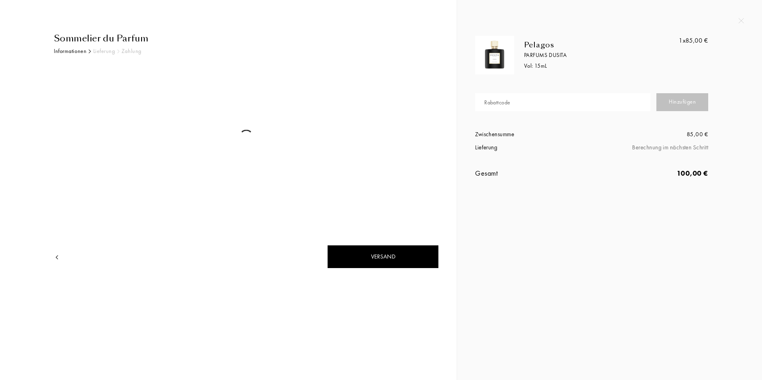 The height and width of the screenshot is (380, 762). What do you see at coordinates (742, 21) in the screenshot?
I see `img: quit_onboard.svg` at bounding box center [742, 21].